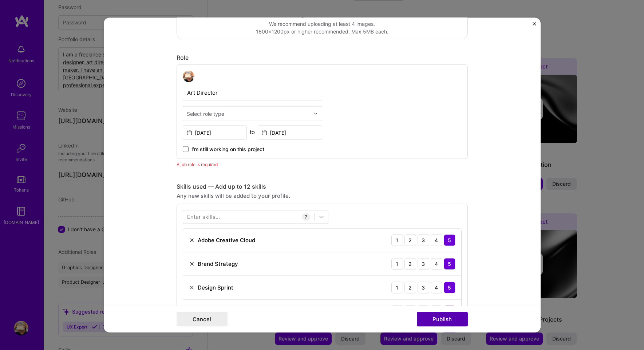 Image resolution: width=644 pixels, height=350 pixels. I want to click on div: 1600x1200px or higher recommended. Max 5MB each., so click(322, 31).